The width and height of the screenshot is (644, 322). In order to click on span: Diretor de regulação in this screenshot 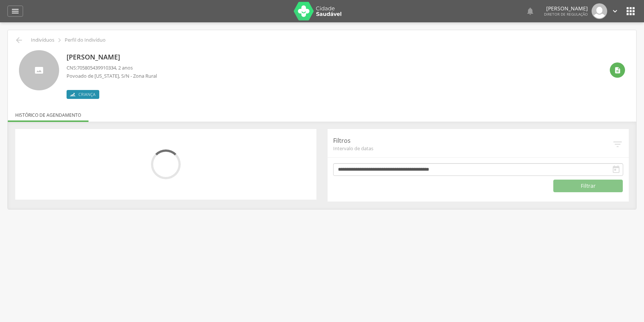, I will do `click(566, 14)`.